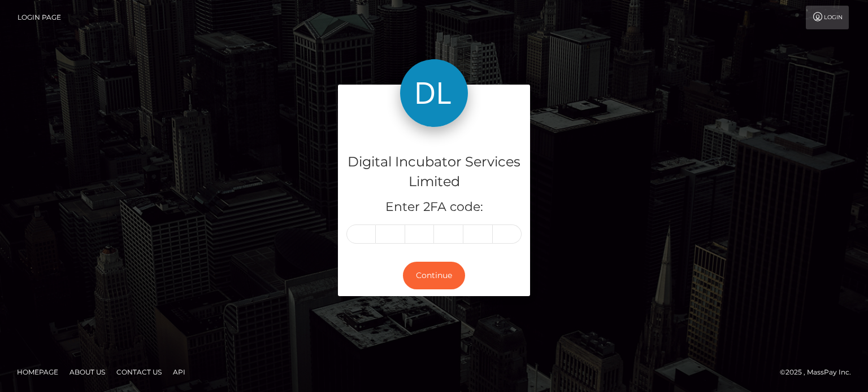 The height and width of the screenshot is (392, 868). What do you see at coordinates (434, 93) in the screenshot?
I see `img: Digital Incubator Services Limited` at bounding box center [434, 93].